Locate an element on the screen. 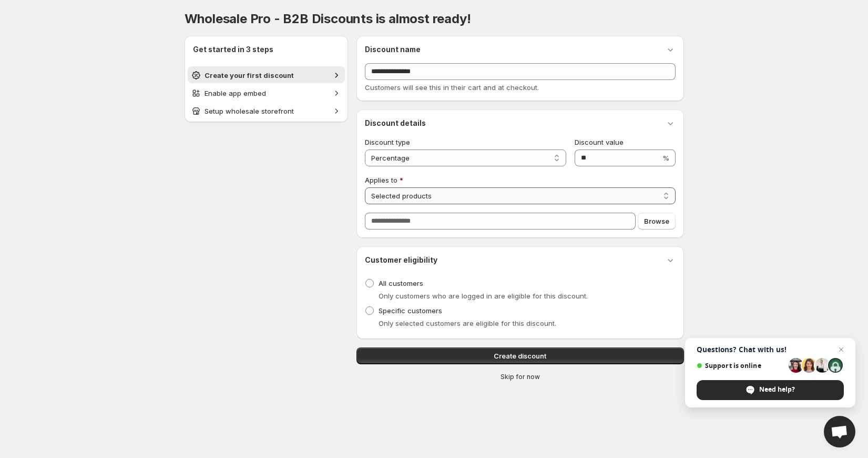  span: Only customers who are logged in are eligible for this discount. is located at coordinates (483, 296).